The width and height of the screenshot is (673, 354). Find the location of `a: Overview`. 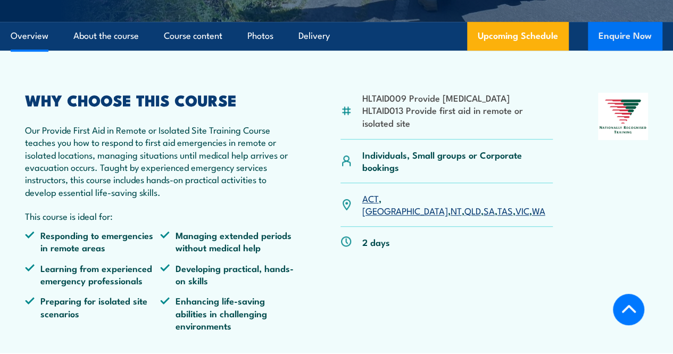

a: Overview is located at coordinates (29, 36).